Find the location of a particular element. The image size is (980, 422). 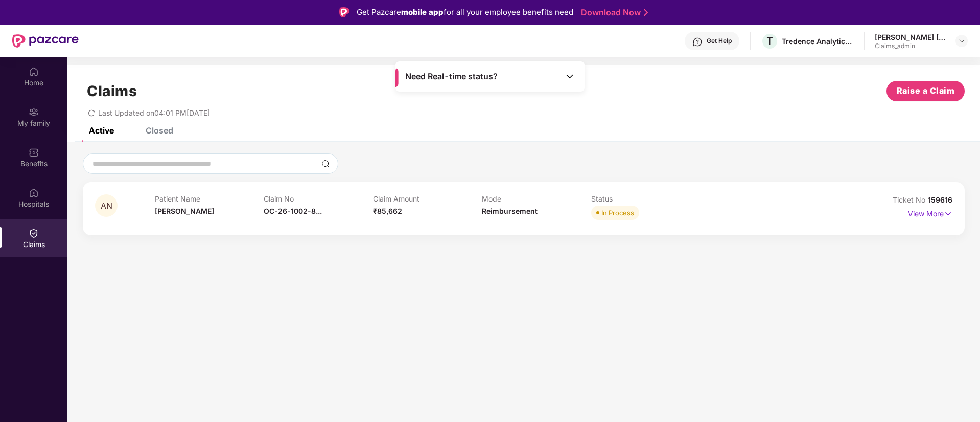

div: Tredence Analytics Solutions Private Limited is located at coordinates (818, 41).